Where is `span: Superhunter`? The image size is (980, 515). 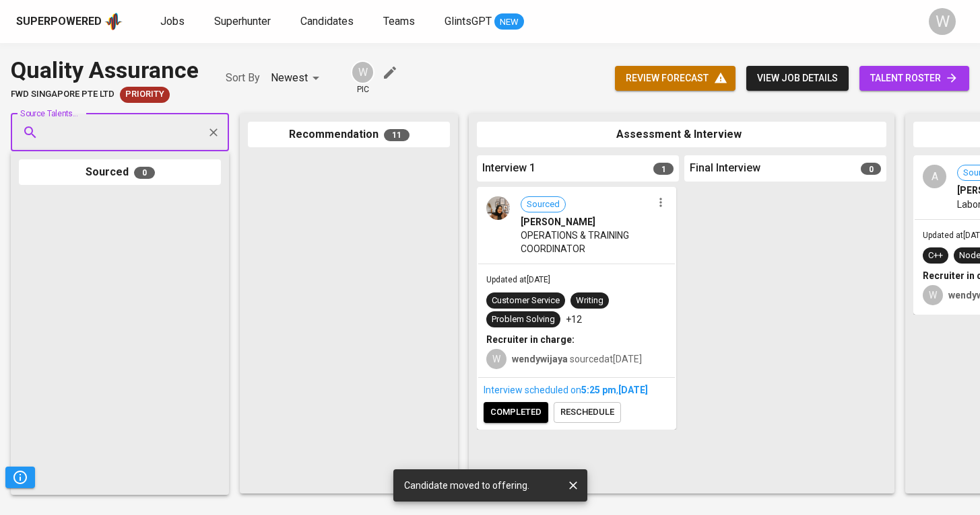 span: Superhunter is located at coordinates (242, 21).